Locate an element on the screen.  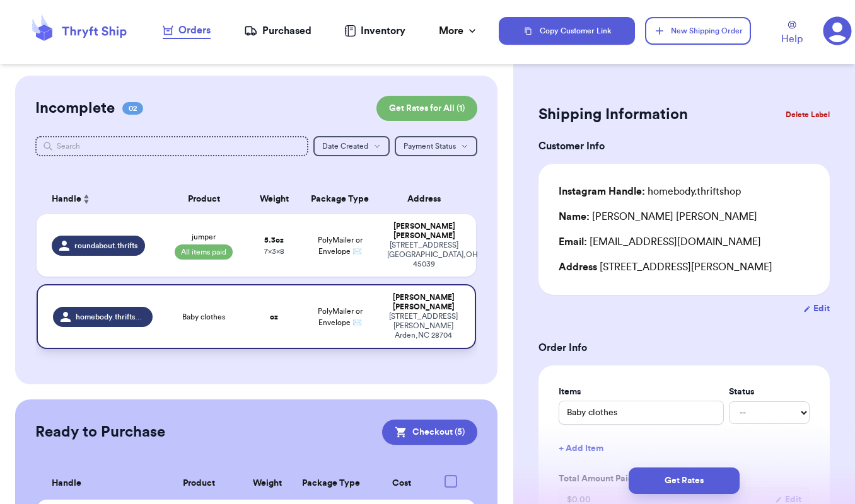
div: Inventory is located at coordinates (375, 31).